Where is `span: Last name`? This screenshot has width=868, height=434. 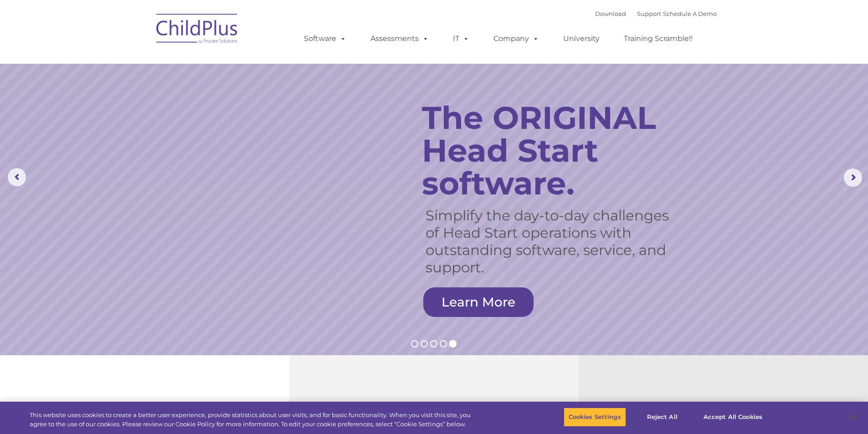
span: Last name is located at coordinates (140, 63).